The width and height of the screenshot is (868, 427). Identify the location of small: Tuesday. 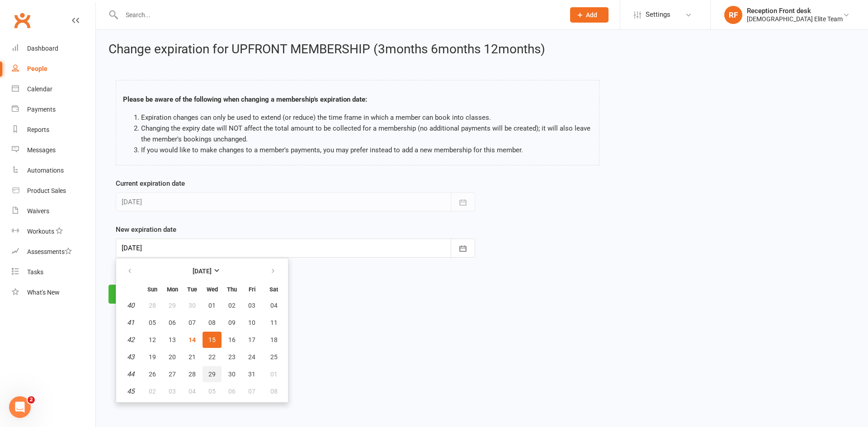
(192, 289).